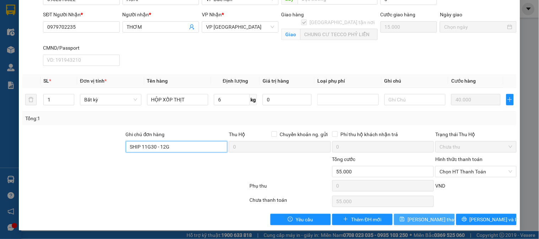  Describe the element at coordinates (145, 135) in the screenshot. I see `label: Ghi chú đơn hàng` at that location.